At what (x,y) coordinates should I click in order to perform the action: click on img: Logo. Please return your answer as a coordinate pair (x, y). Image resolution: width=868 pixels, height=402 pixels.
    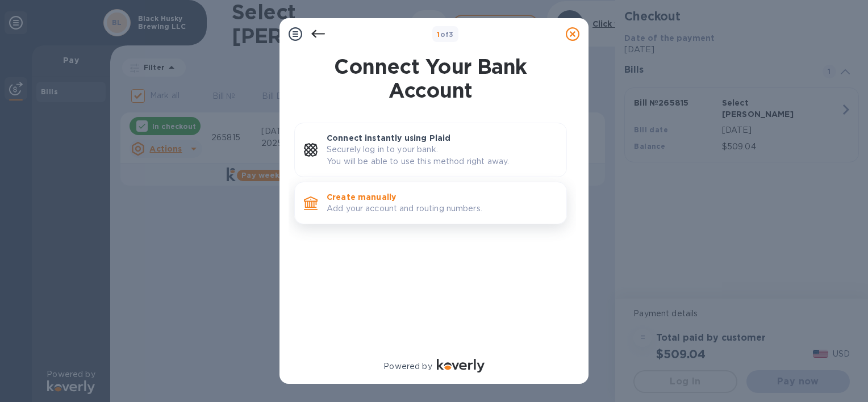
    Looking at the image, I should click on (461, 366).